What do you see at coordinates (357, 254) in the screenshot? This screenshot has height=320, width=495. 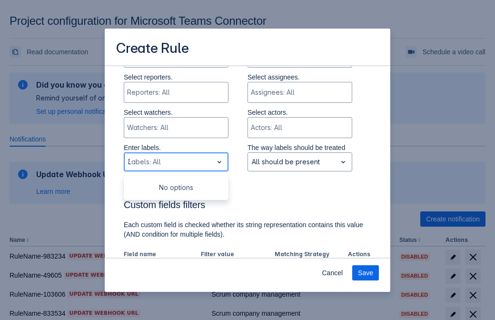 I see `th: Actions` at bounding box center [357, 254].